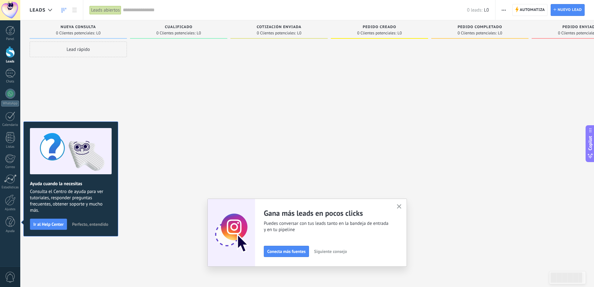  Describe the element at coordinates (530, 10) in the screenshot. I see `a: Automatiza` at that location.